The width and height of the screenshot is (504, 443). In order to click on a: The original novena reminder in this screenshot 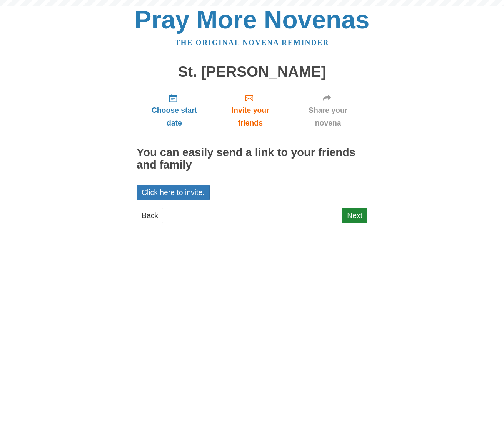, I will do `click(252, 42)`.